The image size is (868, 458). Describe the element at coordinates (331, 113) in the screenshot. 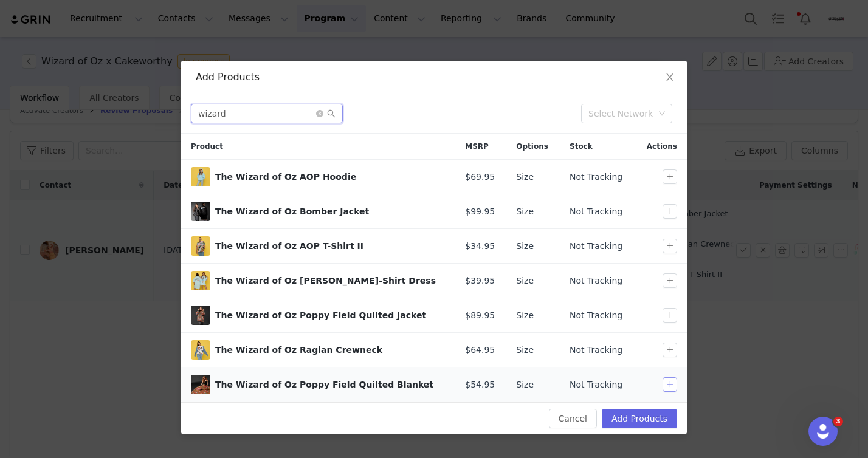

I see `i: icon: search` at that location.